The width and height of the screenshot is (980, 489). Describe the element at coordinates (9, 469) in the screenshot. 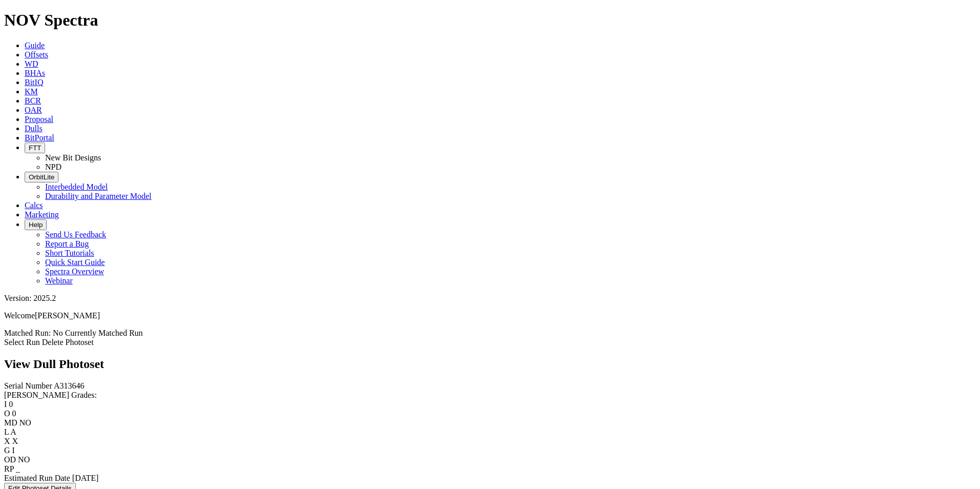

I see `label: RP` at that location.